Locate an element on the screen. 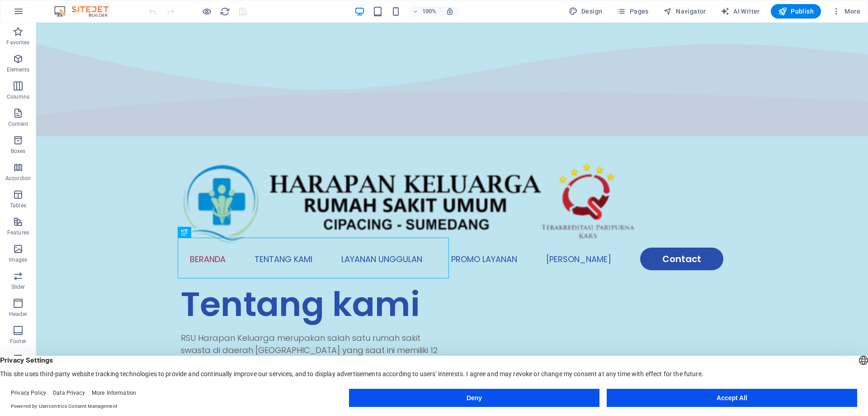 The height and width of the screenshot is (416, 868). p: Elements is located at coordinates (18, 70).